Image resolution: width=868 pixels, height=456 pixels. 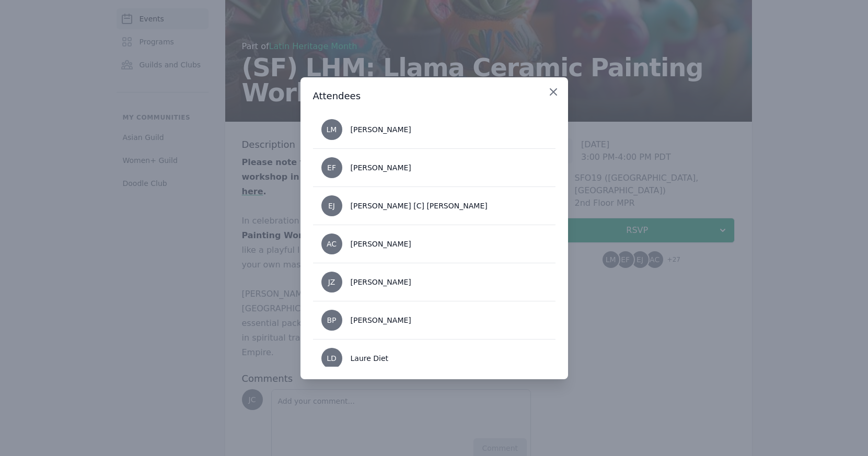 I want to click on span: BP, so click(x=331, y=320).